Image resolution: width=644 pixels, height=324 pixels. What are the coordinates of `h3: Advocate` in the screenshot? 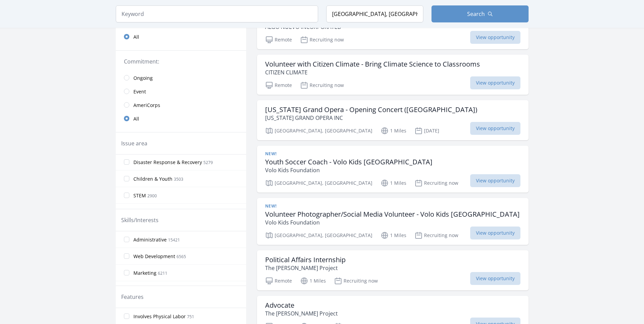 It's located at (302, 305).